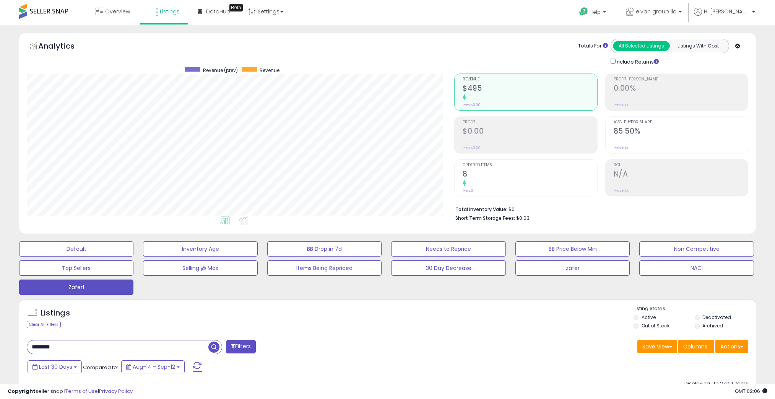  I want to click on h2: 8, so click(530, 174).